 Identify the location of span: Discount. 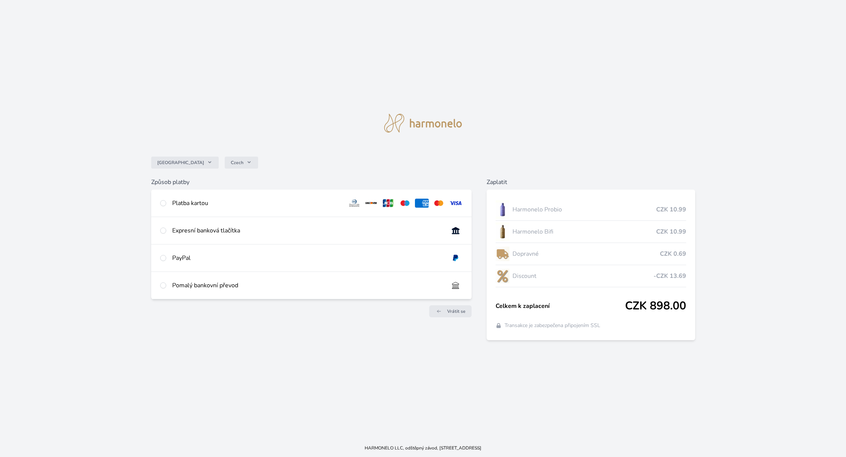
(583, 276).